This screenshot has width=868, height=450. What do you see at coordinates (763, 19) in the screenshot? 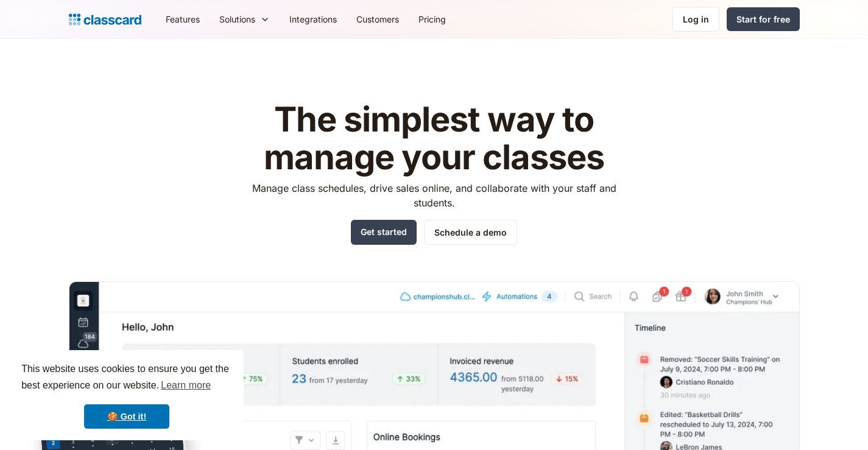
I see `a: Start for free` at bounding box center [763, 19].